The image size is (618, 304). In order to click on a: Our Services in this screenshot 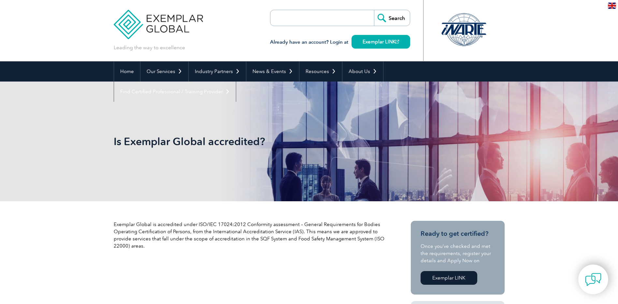, I will do `click(164, 71)`.